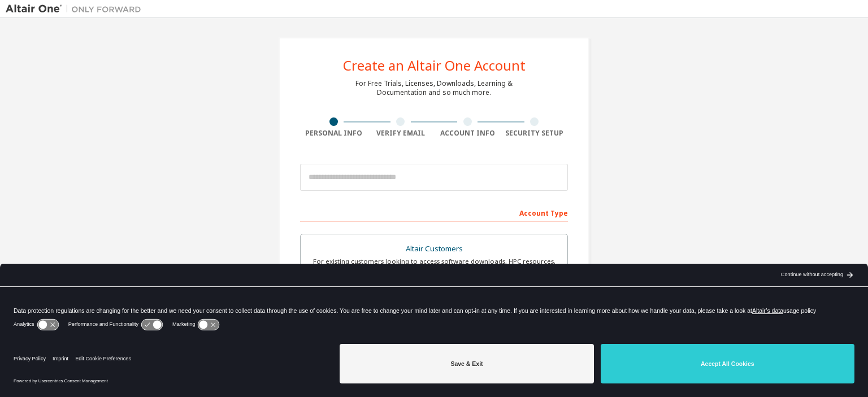 Image resolution: width=868 pixels, height=397 pixels. I want to click on div: For Free Trials, Licenses, Downloads, Learning & Documentation and so much more., so click(434, 89).